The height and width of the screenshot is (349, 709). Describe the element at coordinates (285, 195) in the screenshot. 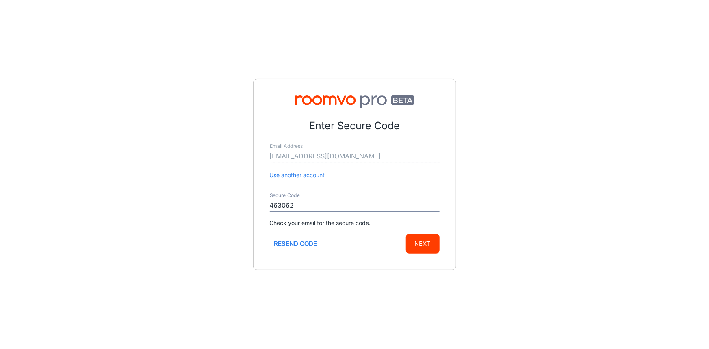

I see `label: Secure Code` at that location.